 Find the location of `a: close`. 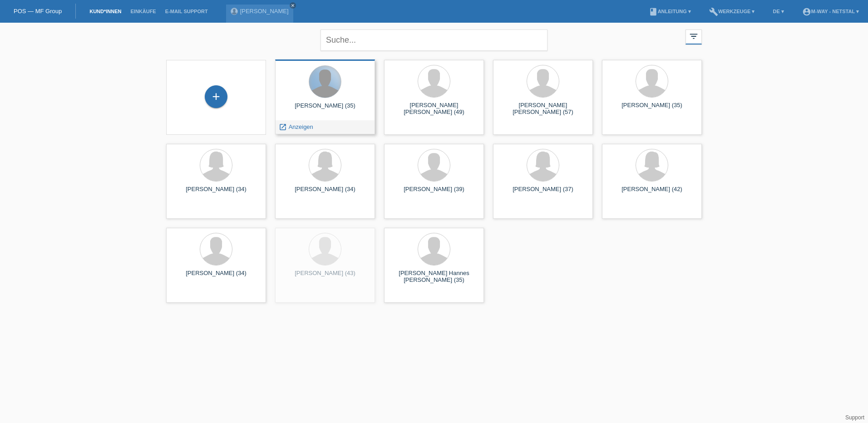

a: close is located at coordinates (293, 5).